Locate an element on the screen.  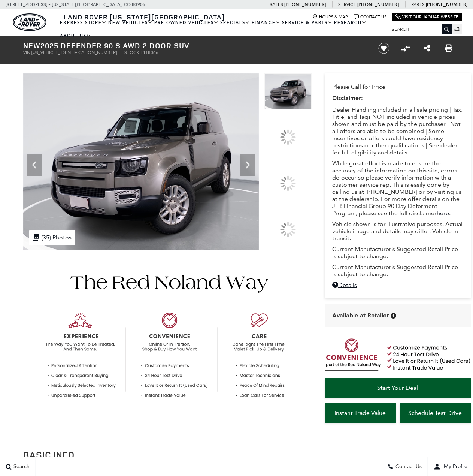
a: Hours & Map is located at coordinates (330, 17).